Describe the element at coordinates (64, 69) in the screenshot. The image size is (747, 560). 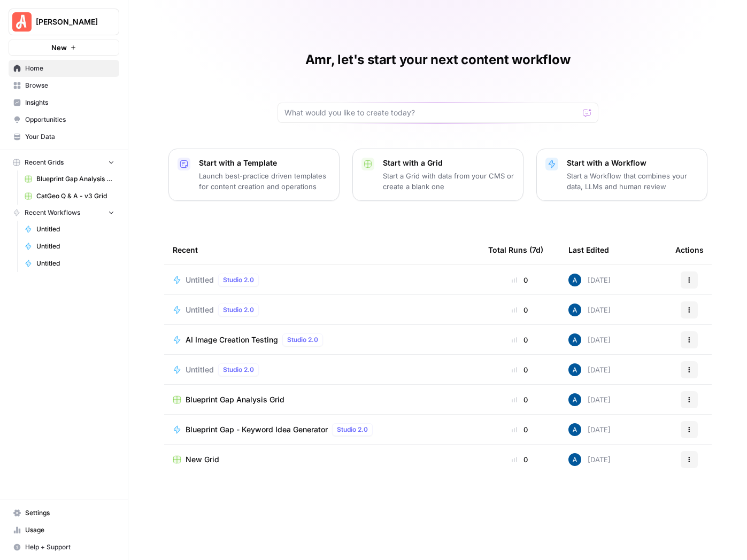
I see `a: Home` at that location.